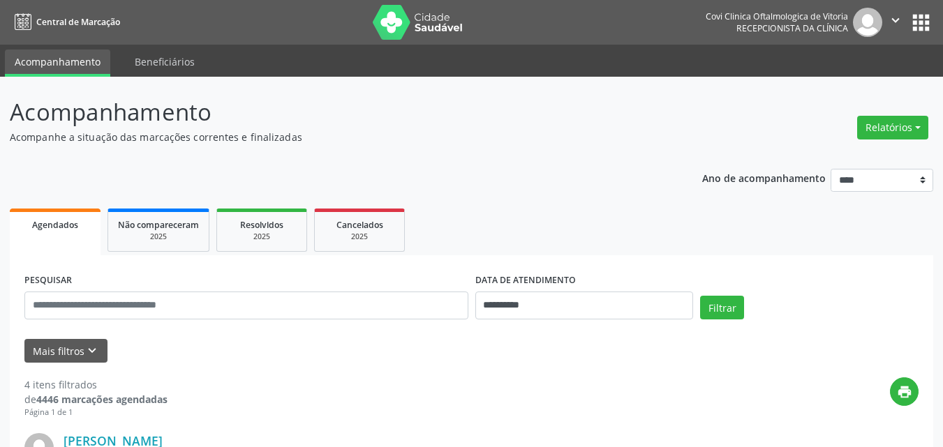 The image size is (943, 447). What do you see at coordinates (57, 63) in the screenshot?
I see `a: Acompanhamento` at bounding box center [57, 63].